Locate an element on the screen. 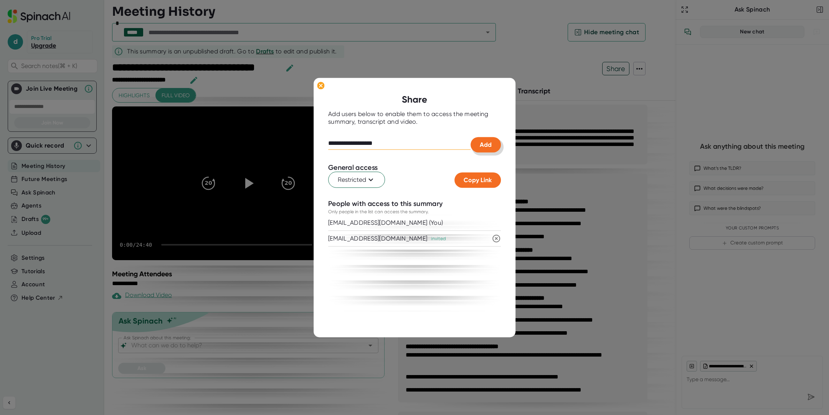  div: Only people in the list can access the summary. is located at coordinates (379, 212).